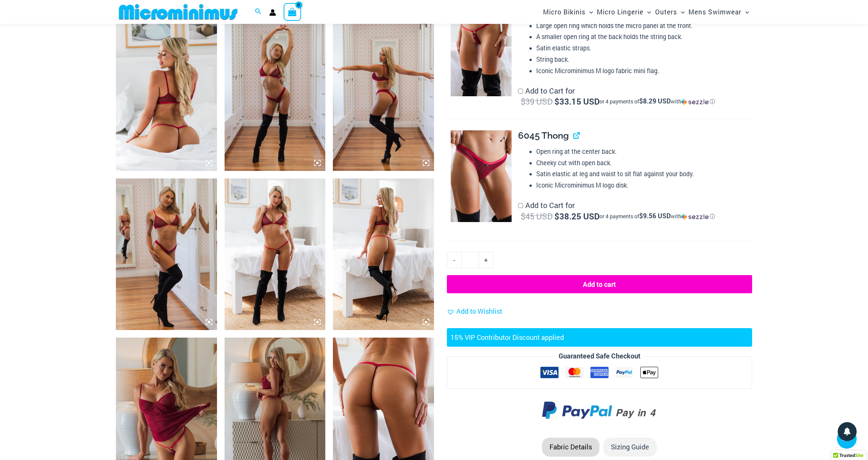 This screenshot has height=460, width=868. I want to click on li: Sizing Guide, so click(630, 447).